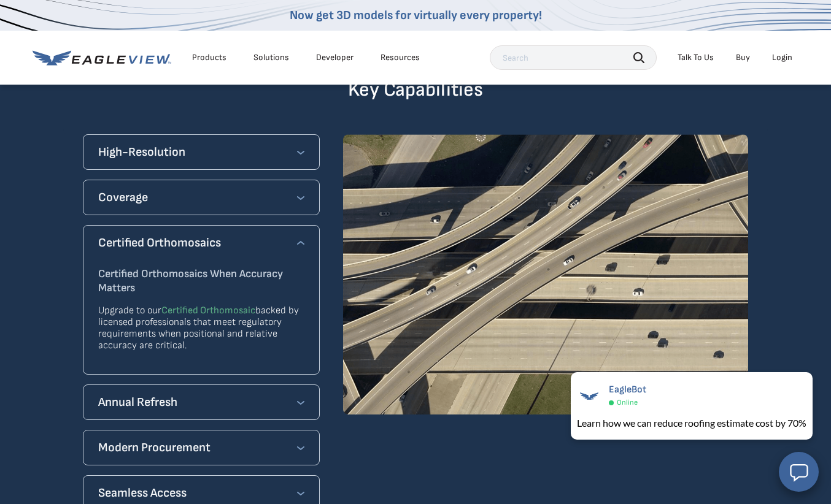 The height and width of the screenshot is (504, 831). Describe the element at coordinates (416, 15) in the screenshot. I see `a: Now get 3D models for virtually every property!` at that location.